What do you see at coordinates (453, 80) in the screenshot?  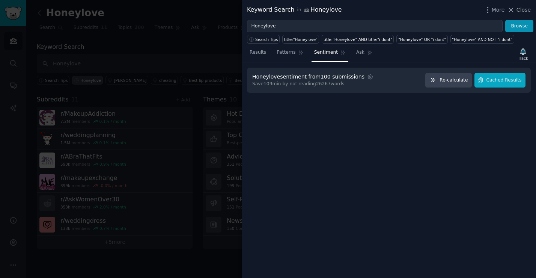 I see `span: Re-calculate` at bounding box center [453, 80].